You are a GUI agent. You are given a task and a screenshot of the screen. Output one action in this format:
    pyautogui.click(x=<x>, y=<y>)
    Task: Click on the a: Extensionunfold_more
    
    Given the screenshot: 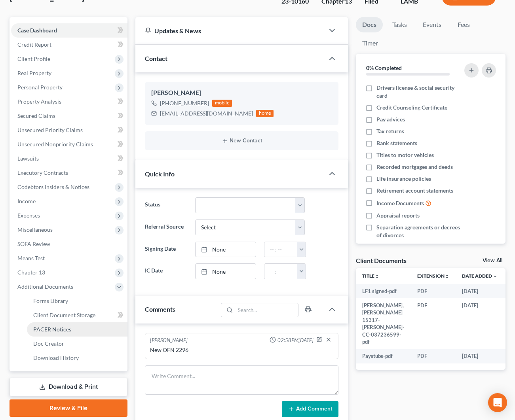 What is the action you would take?
    pyautogui.click(x=433, y=276)
    